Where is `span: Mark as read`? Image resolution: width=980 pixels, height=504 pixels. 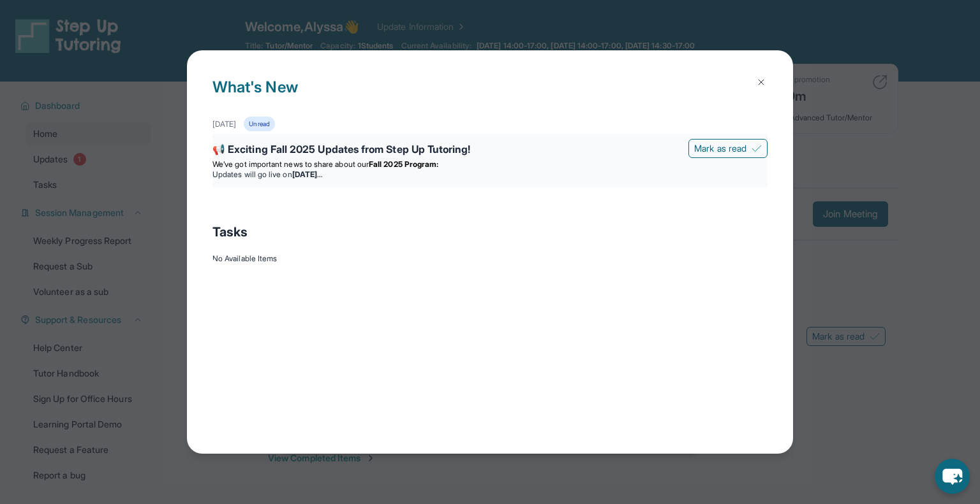 span: Mark as read is located at coordinates (720, 148).